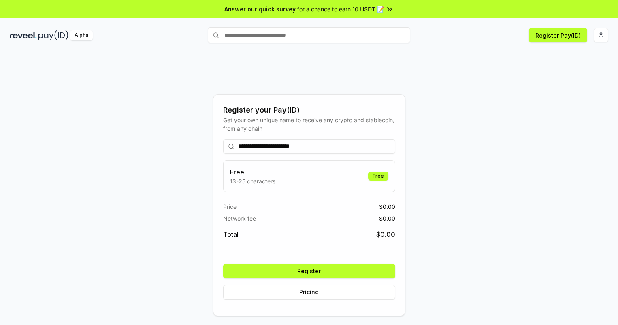 Image resolution: width=618 pixels, height=325 pixels. Describe the element at coordinates (230, 207) in the screenshot. I see `span: Price` at that location.